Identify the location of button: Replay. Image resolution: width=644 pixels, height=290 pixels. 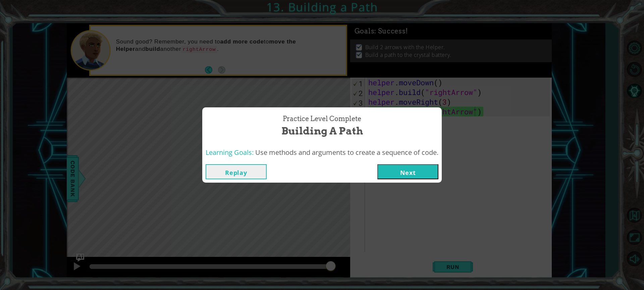
(236, 172).